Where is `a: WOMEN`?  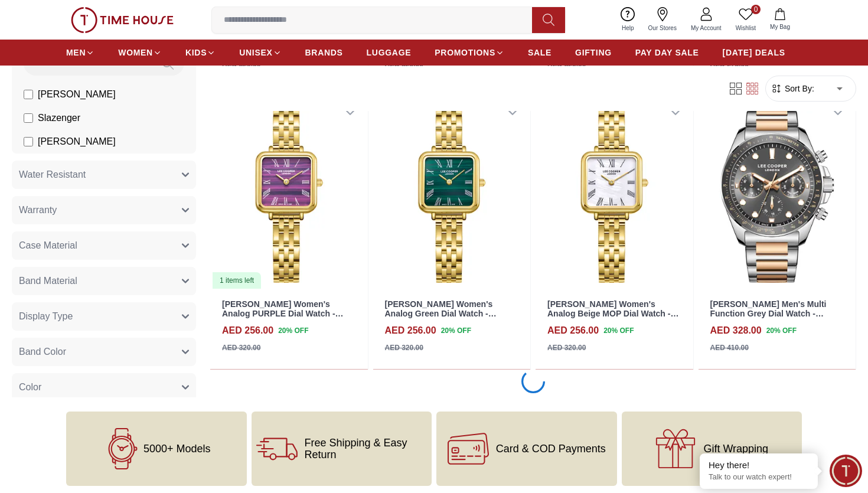
a: WOMEN is located at coordinates (140, 52).